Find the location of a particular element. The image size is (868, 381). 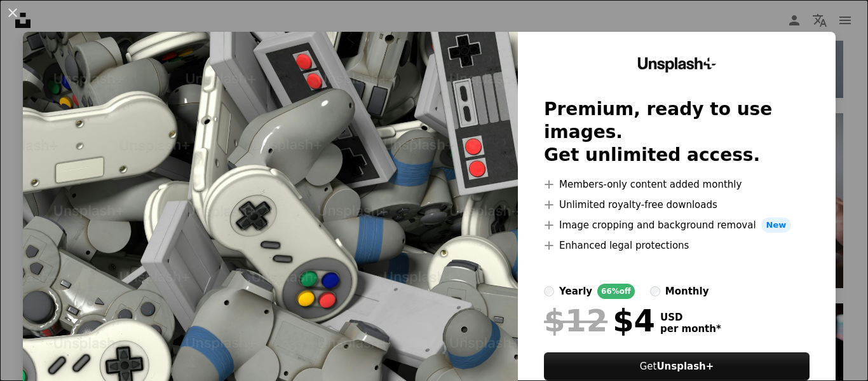

li: Unlimited royalty-free downloads is located at coordinates (677, 205).